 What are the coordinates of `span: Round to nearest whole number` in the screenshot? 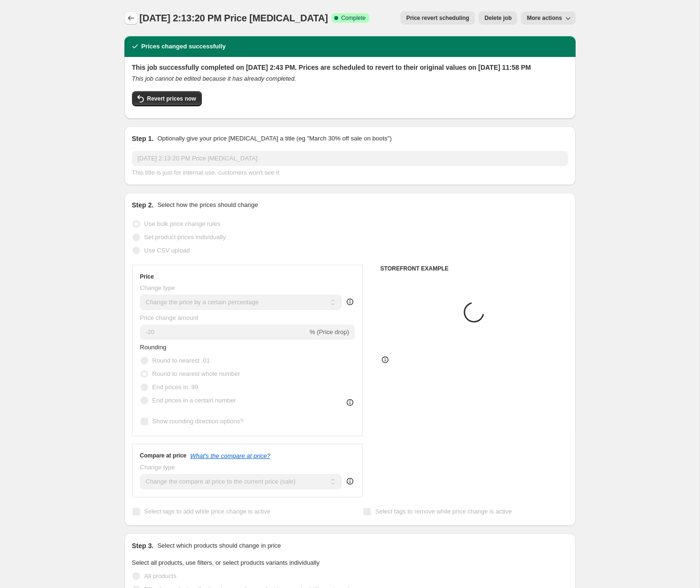 It's located at (196, 373).